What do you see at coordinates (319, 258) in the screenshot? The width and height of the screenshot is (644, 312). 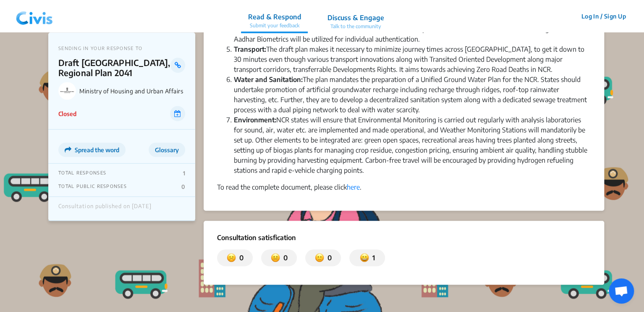 I see `img: somewhat_satisfied.svg` at bounding box center [319, 258].